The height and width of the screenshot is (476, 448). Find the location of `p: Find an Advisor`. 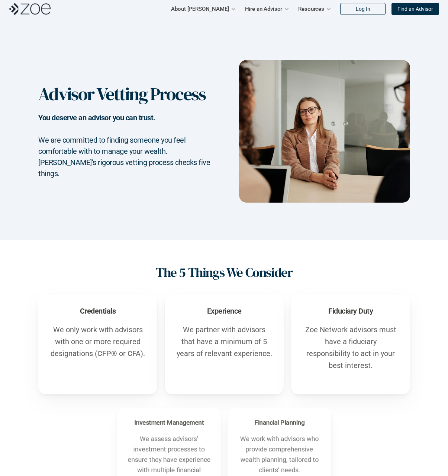

p: Find an Advisor is located at coordinates (415, 9).